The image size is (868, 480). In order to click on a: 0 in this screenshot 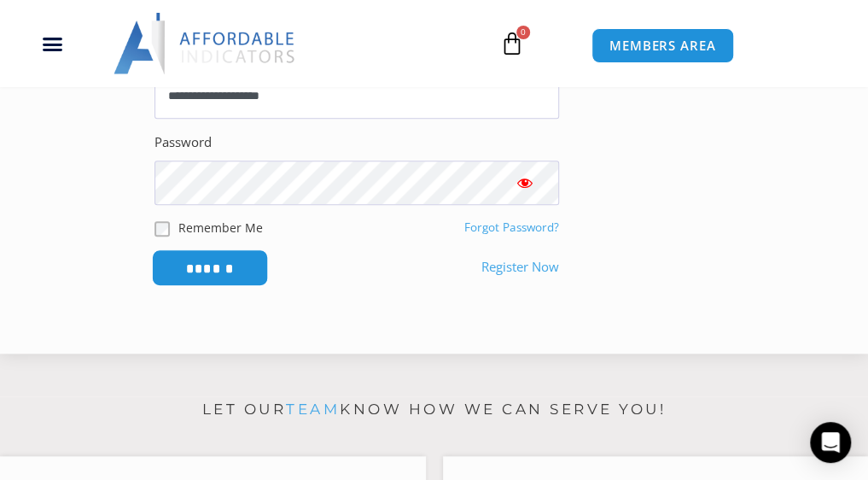, I will do `click(512, 43)`.